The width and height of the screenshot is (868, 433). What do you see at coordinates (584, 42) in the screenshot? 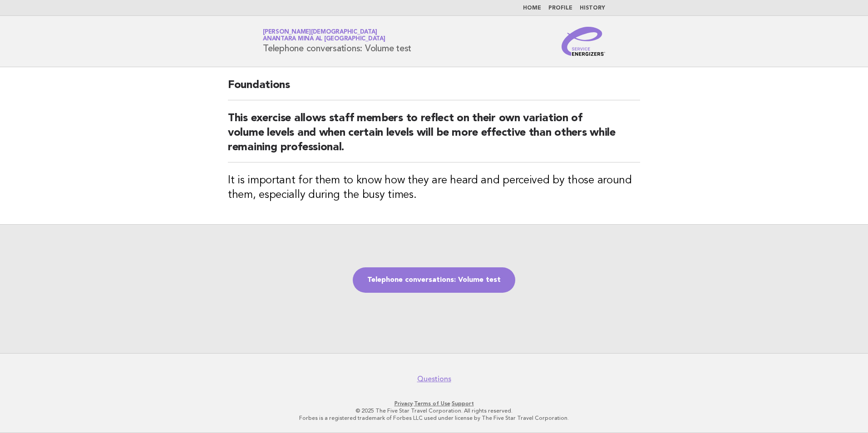
I see `img: Service Energizers` at bounding box center [584, 42].